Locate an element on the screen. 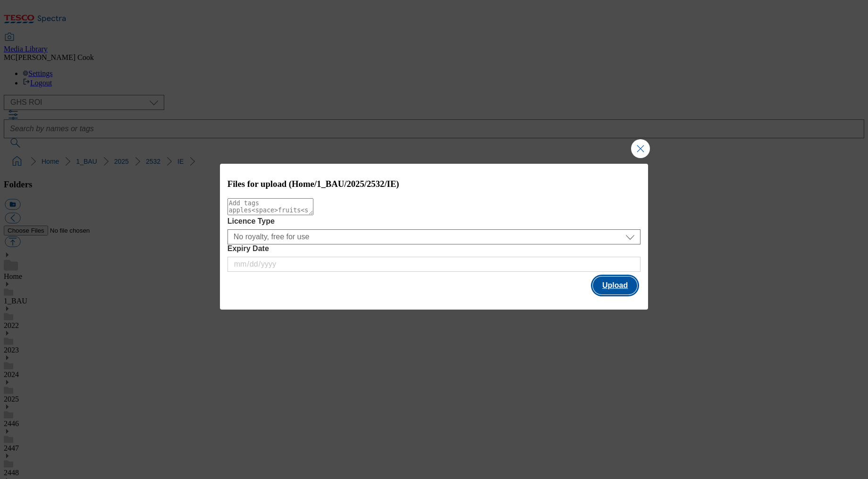  button: Upload is located at coordinates (615, 285).